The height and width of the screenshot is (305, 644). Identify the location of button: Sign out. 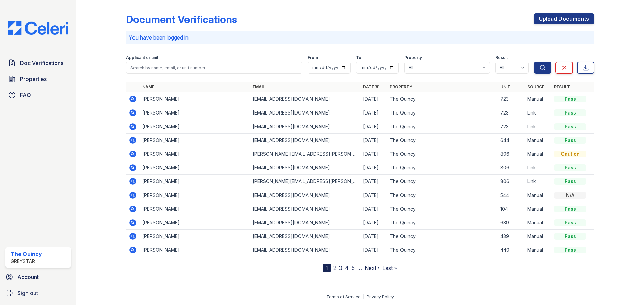
(38, 293).